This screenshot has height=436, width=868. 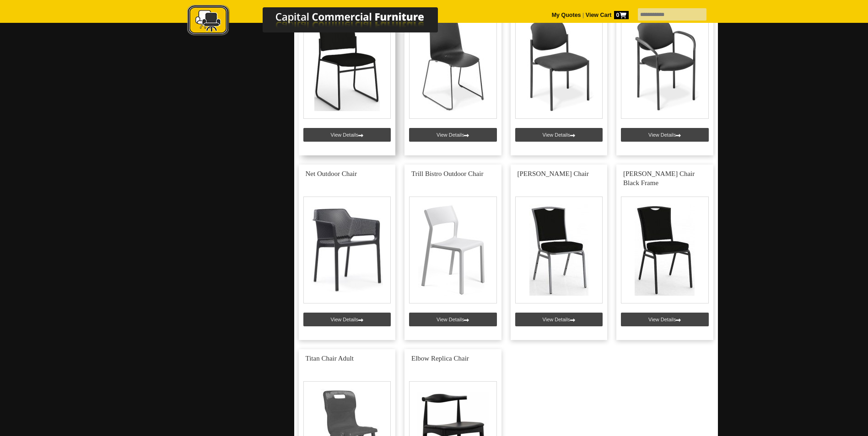 What do you see at coordinates (607, 15) in the screenshot?
I see `strong: View Cart` at bounding box center [607, 15].